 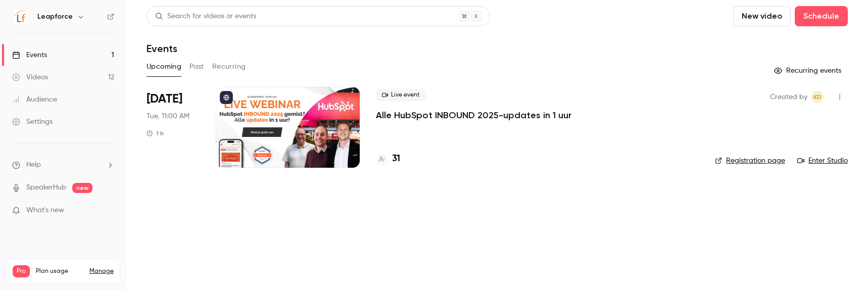 What do you see at coordinates (63, 165) in the screenshot?
I see `li: help-dropdown-opener` at bounding box center [63, 165].